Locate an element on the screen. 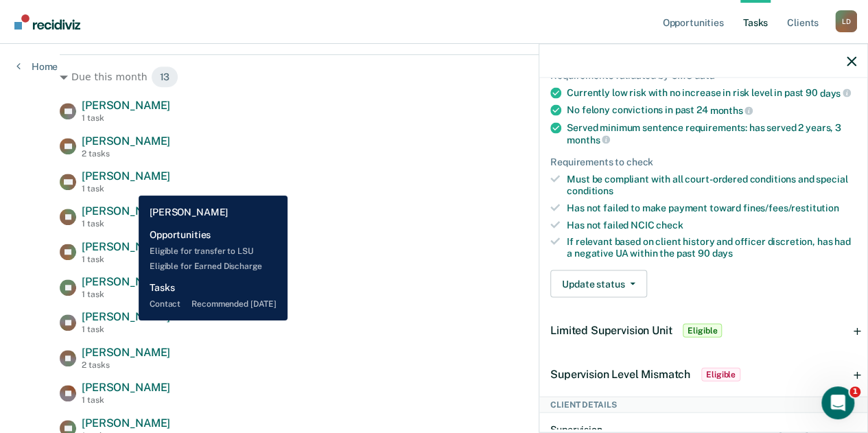 This screenshot has width=868, height=433. span: 1 is located at coordinates (855, 392).